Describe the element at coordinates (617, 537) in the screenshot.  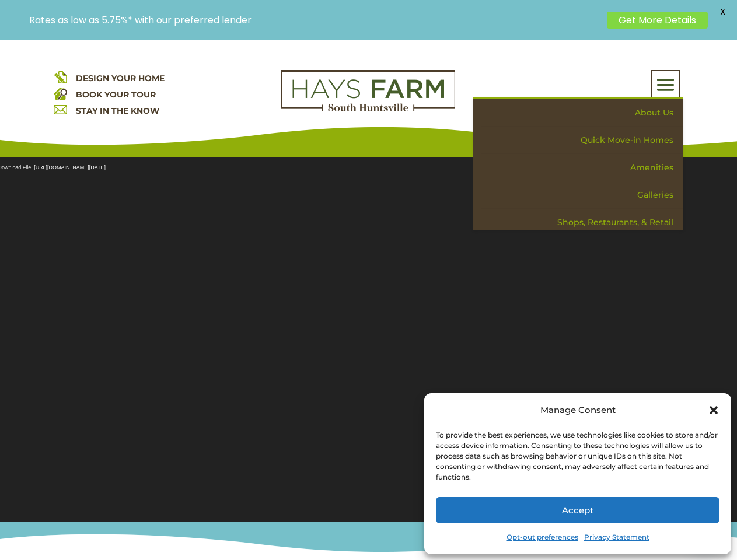
I see `a: Privacy Statement` at that location.